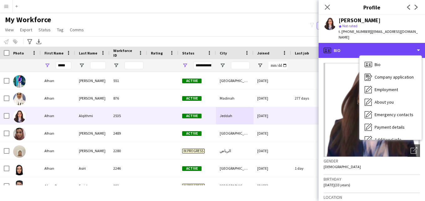 This screenshot has width=425, height=201. What do you see at coordinates (391, 90) in the screenshot?
I see `div: Employment` at bounding box center [391, 90].